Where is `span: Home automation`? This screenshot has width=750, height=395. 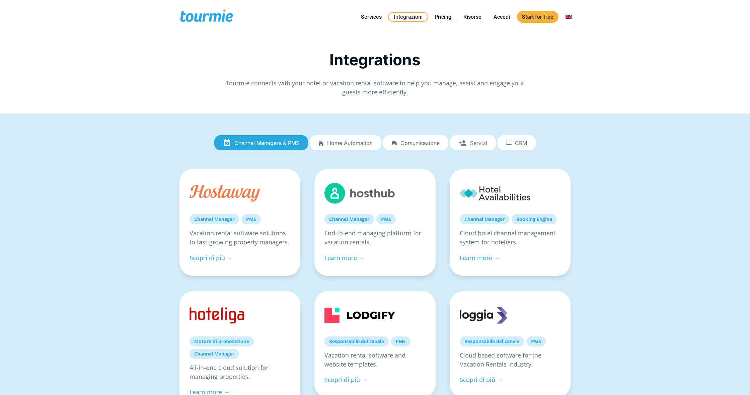
span: Home automation is located at coordinates (350, 143).